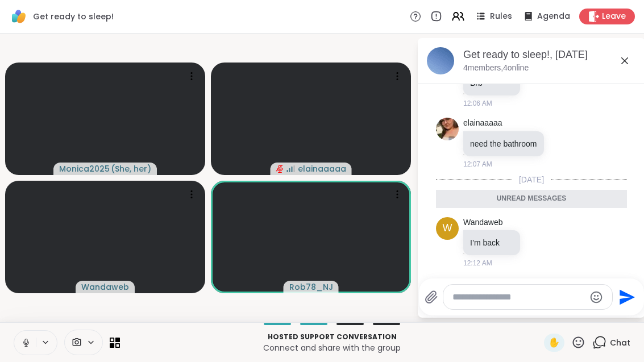  Describe the element at coordinates (501, 16) in the screenshot. I see `span: Rules` at that location.